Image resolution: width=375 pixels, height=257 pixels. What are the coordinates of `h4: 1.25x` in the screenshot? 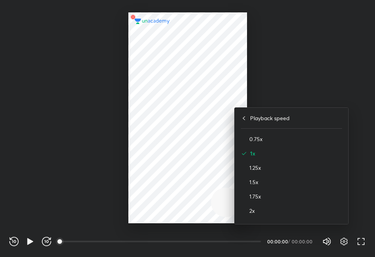 It's located at (295, 167).